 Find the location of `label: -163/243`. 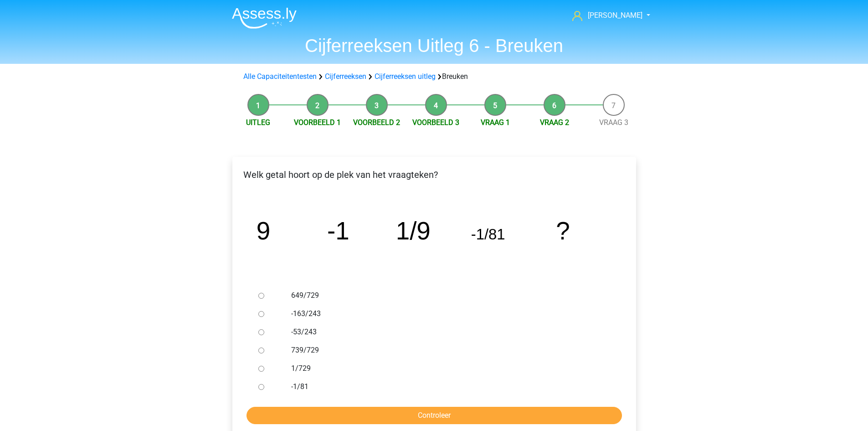

label: -163/243 is located at coordinates (449, 313).